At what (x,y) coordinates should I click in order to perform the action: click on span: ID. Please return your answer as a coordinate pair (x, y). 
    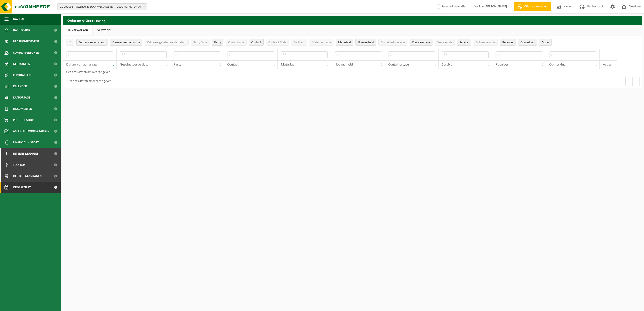
    Looking at the image, I should click on (70, 42).